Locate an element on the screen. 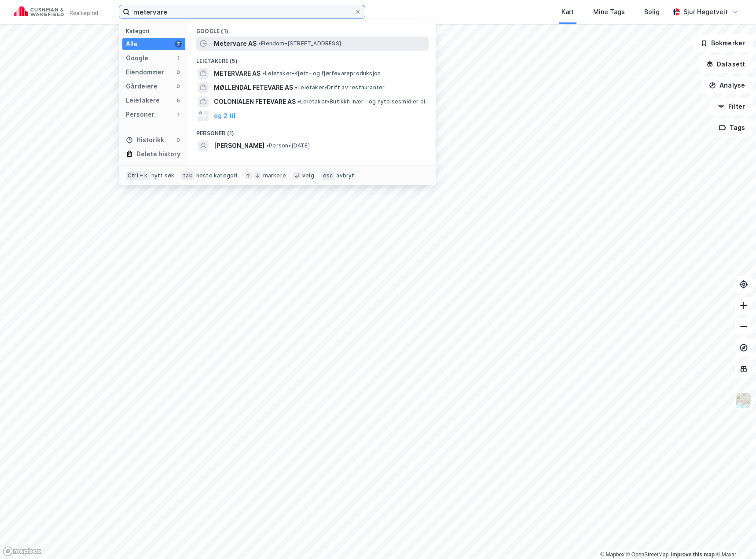 The image size is (756, 559). div: Ctrl + k is located at coordinates (138, 175).